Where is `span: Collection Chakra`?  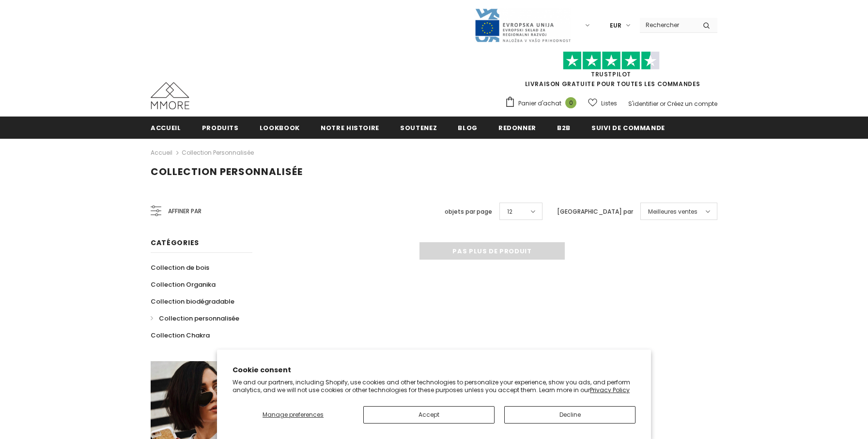
span: Collection Chakra is located at coordinates (180, 335).